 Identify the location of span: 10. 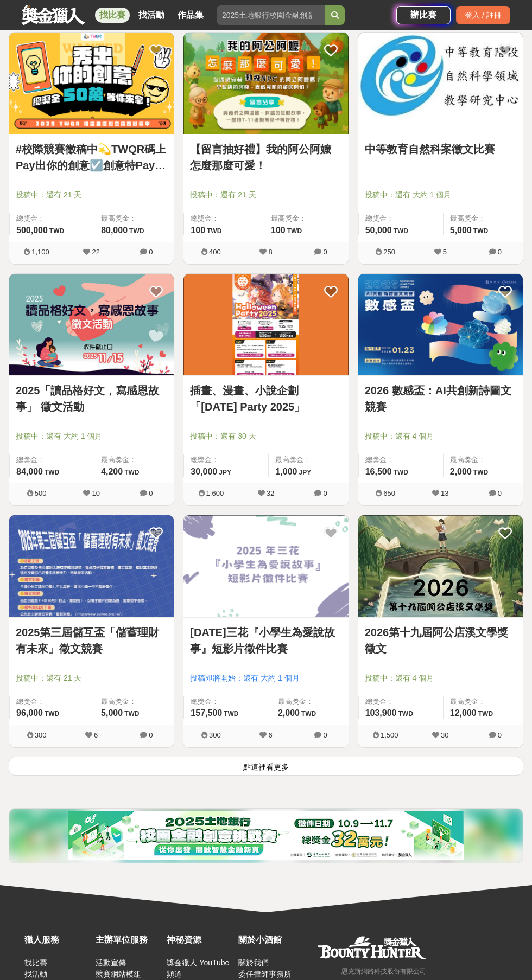
(96, 493).